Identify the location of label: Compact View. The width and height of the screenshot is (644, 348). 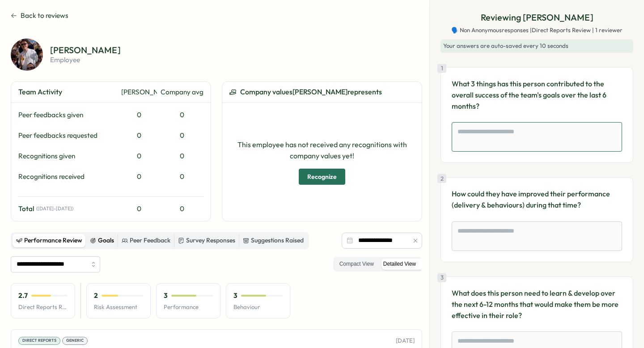
(356, 264).